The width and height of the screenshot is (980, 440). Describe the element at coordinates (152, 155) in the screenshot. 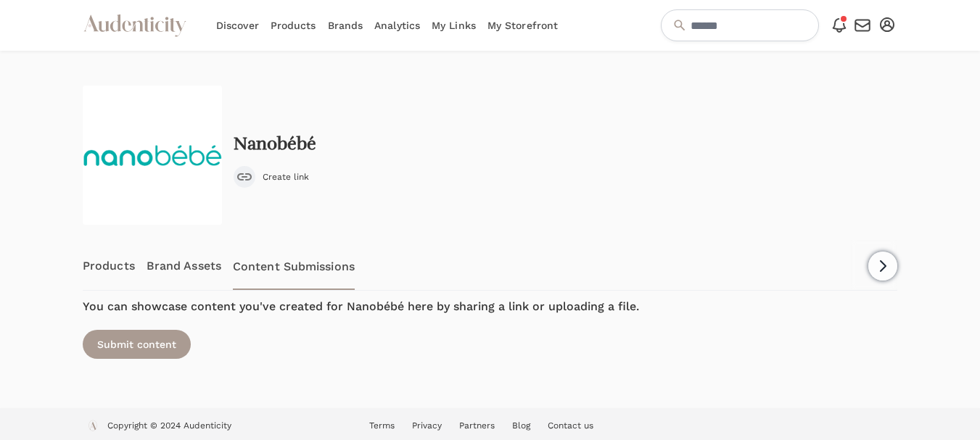

I see `img: Nanobebe-Brand-_-Logos-2020_7ad2479a-9866-4b85-91e1-7ca2e57b8844.png` at that location.